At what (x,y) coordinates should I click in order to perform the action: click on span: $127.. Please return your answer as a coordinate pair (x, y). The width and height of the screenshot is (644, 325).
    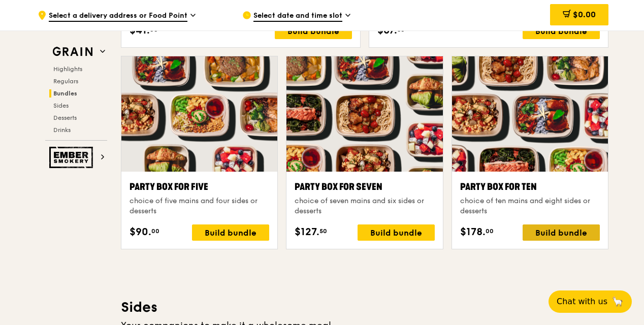
    Looking at the image, I should click on (307, 233).